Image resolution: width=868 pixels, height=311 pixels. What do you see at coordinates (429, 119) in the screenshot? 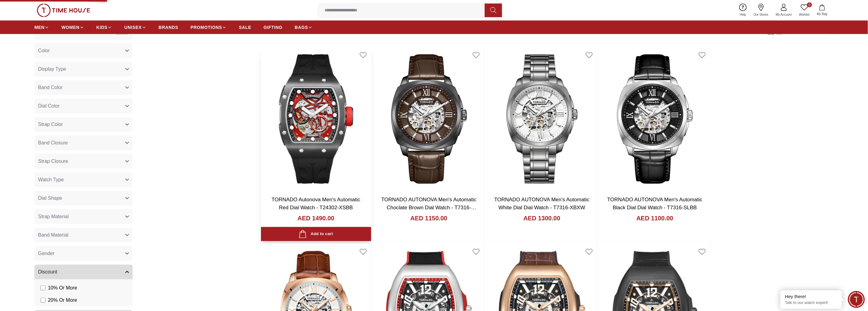
I see `img: TORNADO AUTONOVA Men's Automatic Choclate Brown Dial Watch - T7316-XLDD` at bounding box center [429, 119].